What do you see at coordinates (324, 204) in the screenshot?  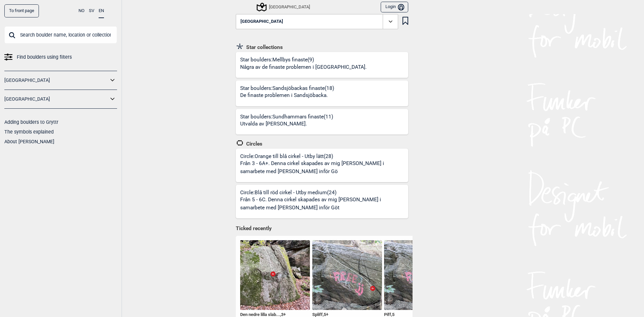 I see `div: Circle: Blå till röd cirkel - Utby medium (24)` at bounding box center [324, 204].